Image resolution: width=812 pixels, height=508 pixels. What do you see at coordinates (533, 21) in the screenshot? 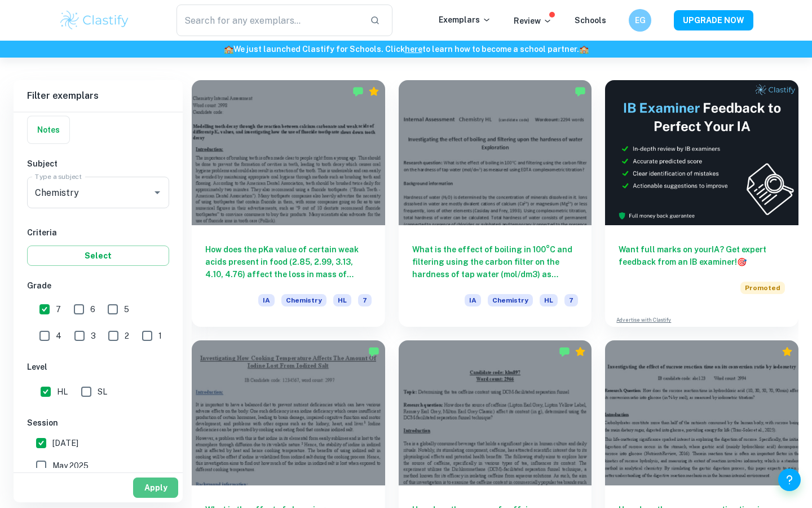
I see `p: Review` at bounding box center [533, 21].